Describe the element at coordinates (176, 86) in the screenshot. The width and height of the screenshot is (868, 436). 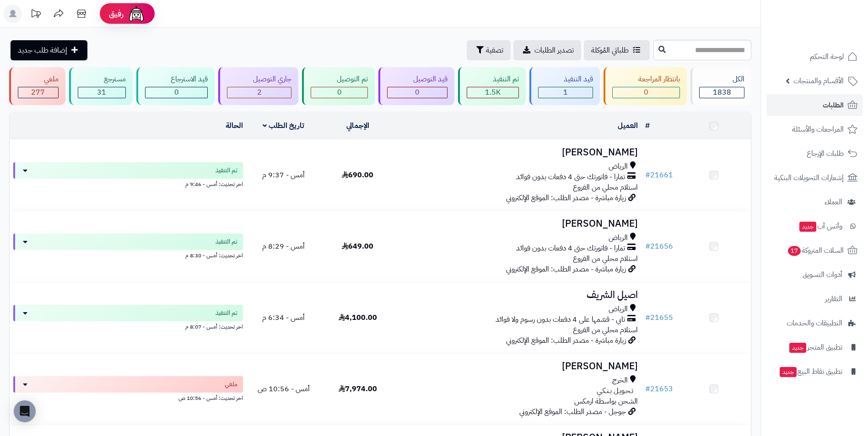
I see `a: قيد الاسترجاع 0` at that location.